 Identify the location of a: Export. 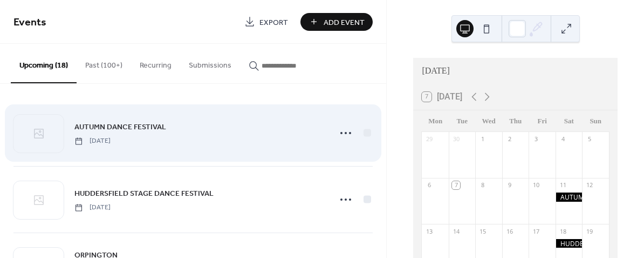
(266, 21).